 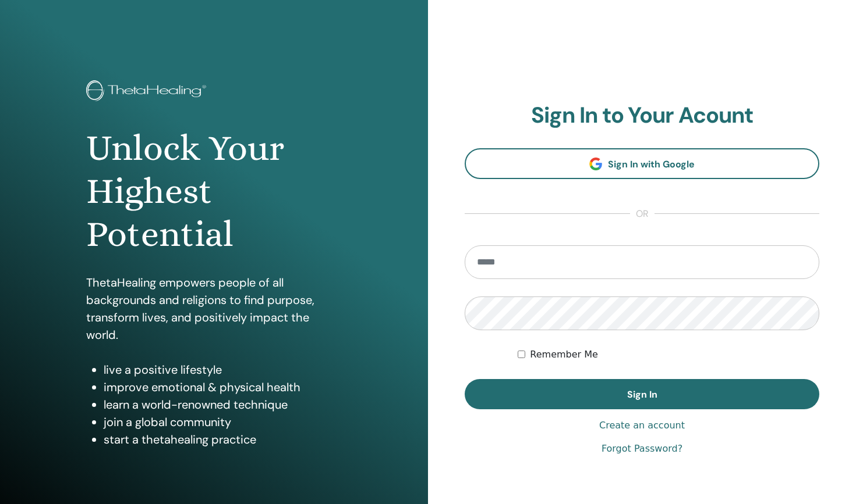 What do you see at coordinates (642, 449) in the screenshot?
I see `a: Forgot Password?` at bounding box center [642, 449].